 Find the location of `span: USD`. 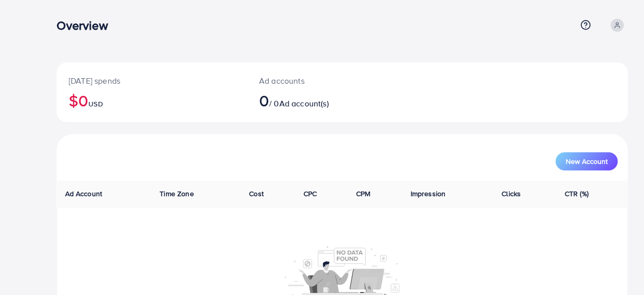

span: USD is located at coordinates (95, 104).